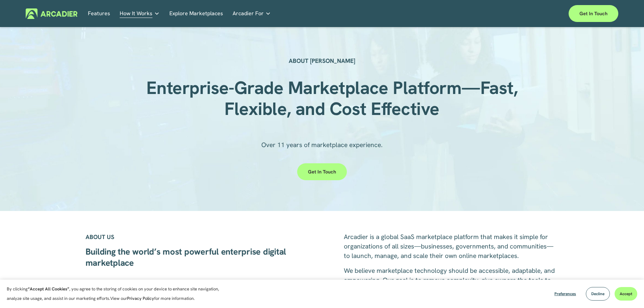  Describe the element at coordinates (196, 14) in the screenshot. I see `a: Explore Marketplaces` at that location.